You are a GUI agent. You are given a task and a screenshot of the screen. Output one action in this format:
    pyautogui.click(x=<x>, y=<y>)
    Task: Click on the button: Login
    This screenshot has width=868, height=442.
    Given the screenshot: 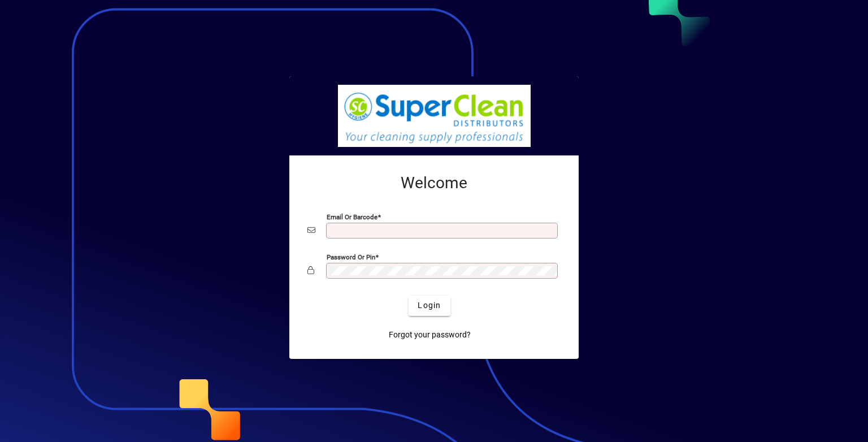 What is the action you would take?
    pyautogui.click(x=429, y=306)
    